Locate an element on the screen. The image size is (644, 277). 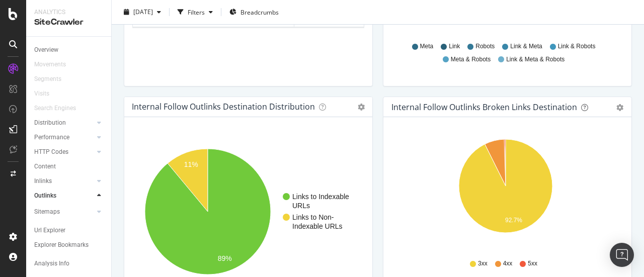
a: Sitemaps is located at coordinates (64, 211).